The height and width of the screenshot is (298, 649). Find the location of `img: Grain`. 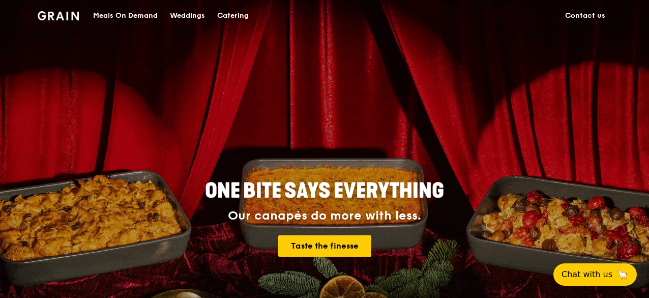

img: Grain is located at coordinates (58, 16).